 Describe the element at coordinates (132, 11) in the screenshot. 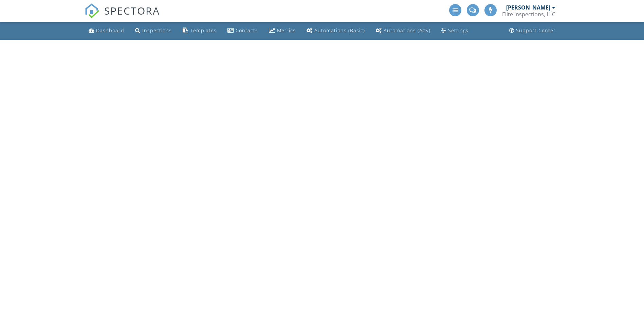

I see `span: SPECTORA` at that location.